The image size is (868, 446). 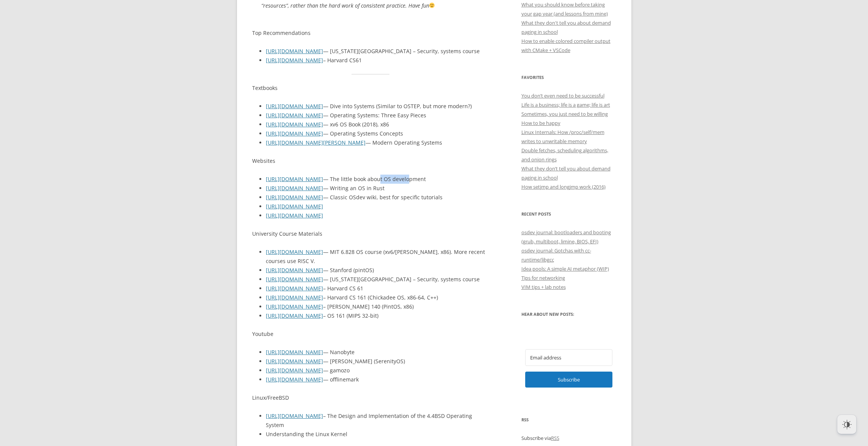 I want to click on li: — Nanobyte, so click(x=377, y=352).